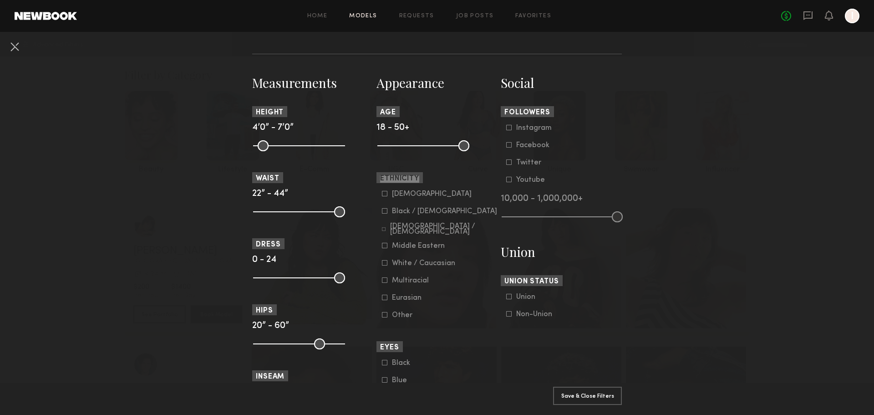  Describe the element at coordinates (270, 193) in the screenshot. I see `span: 22” - 44”` at that location.